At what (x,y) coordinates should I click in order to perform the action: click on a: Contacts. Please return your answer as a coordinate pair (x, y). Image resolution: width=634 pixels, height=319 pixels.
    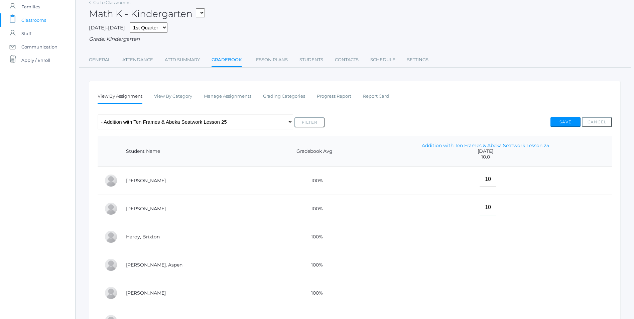
    Looking at the image, I should click on (346, 60).